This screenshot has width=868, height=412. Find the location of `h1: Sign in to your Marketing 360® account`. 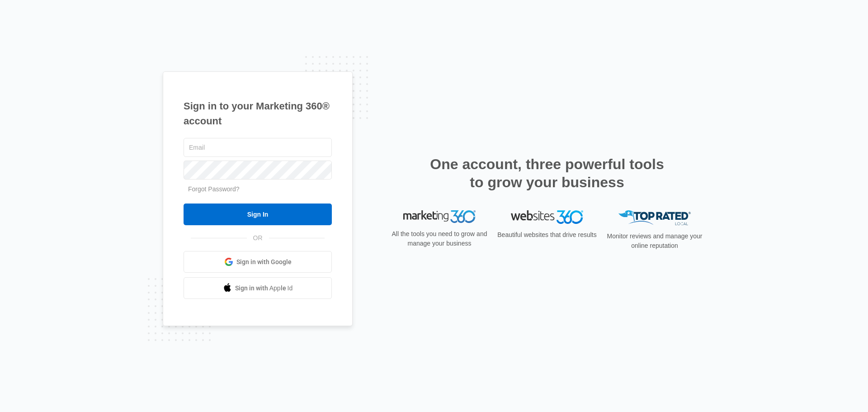

h1: Sign in to your Marketing 360® account is located at coordinates (258, 113).